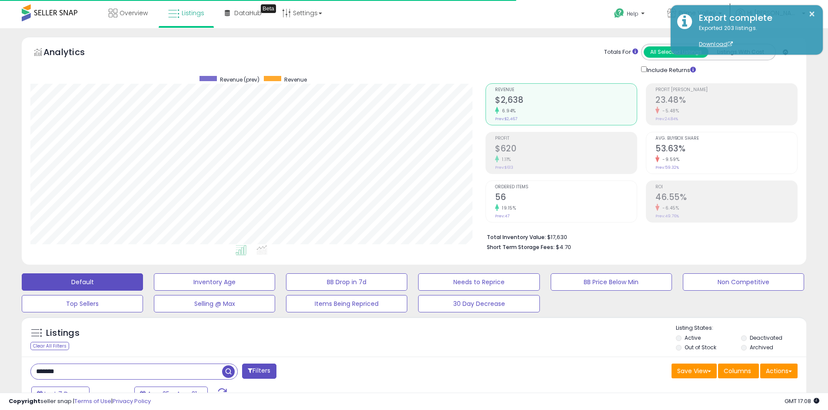 Image resolution: width=828 pixels, height=410 pixels. What do you see at coordinates (259, 371) in the screenshot?
I see `button: Filters` at bounding box center [259, 371].